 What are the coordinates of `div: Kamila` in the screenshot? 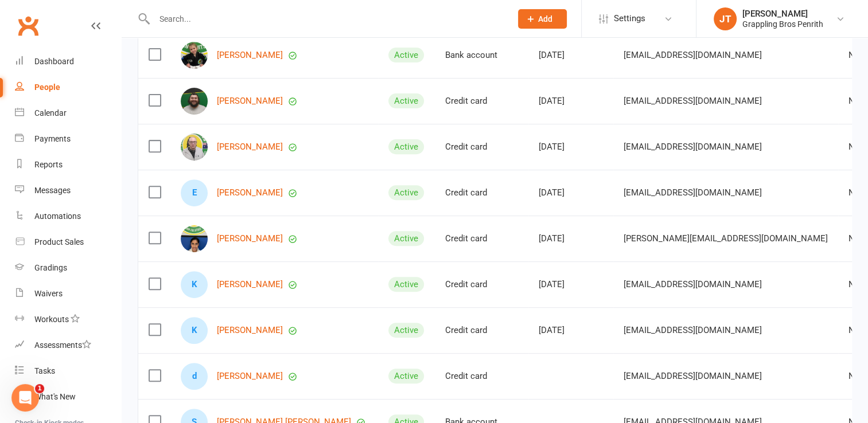 It's located at (194, 284).